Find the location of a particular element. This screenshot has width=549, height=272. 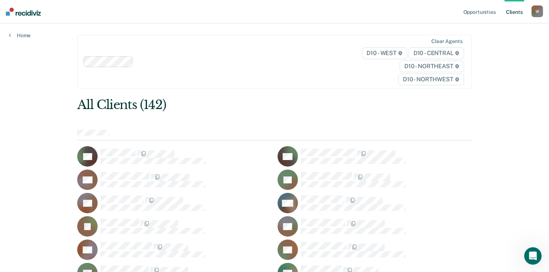

img: Recidiviz is located at coordinates (23, 12).